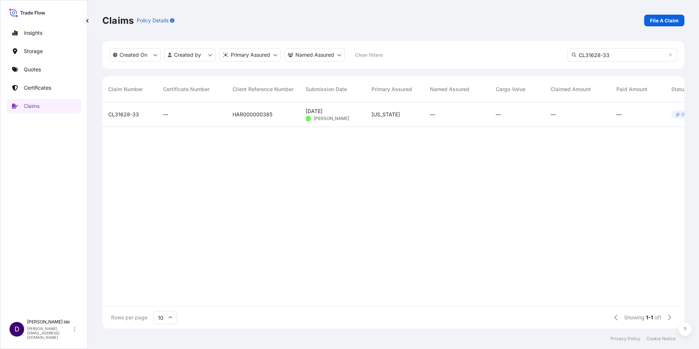 The width and height of the screenshot is (699, 349). What do you see at coordinates (679, 89) in the screenshot?
I see `span: Status` at bounding box center [679, 89].